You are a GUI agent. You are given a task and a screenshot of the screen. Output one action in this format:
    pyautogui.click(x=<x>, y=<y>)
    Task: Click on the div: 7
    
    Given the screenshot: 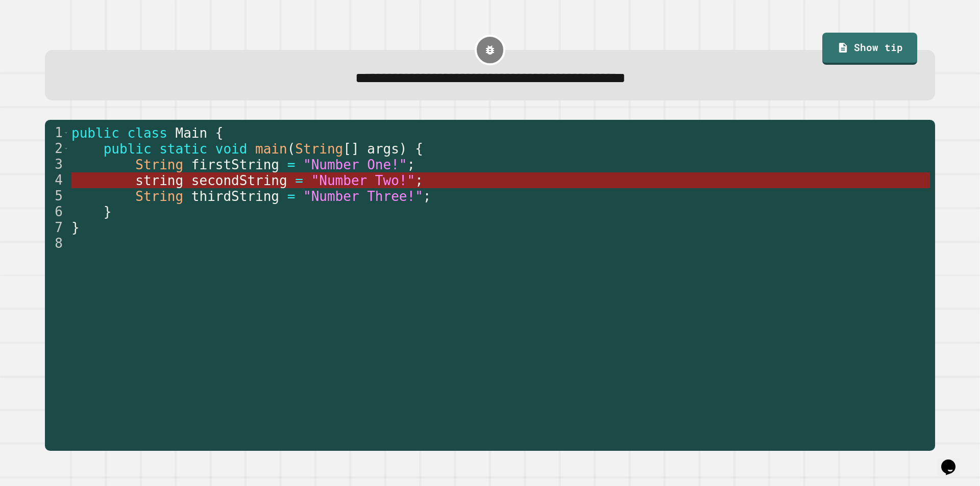 What is the action you would take?
    pyautogui.click(x=57, y=227)
    